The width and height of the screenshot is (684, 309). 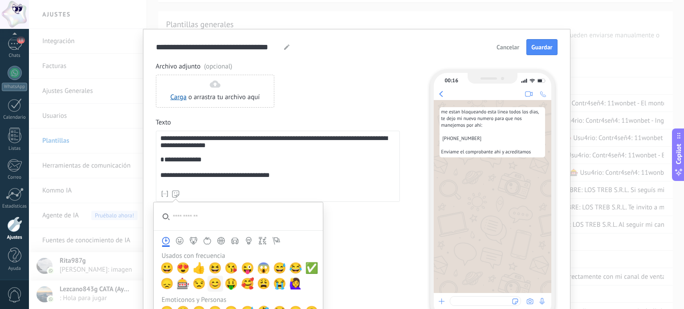 What do you see at coordinates (14, 87) in the screenshot?
I see `div: WhatsApp` at bounding box center [14, 87].